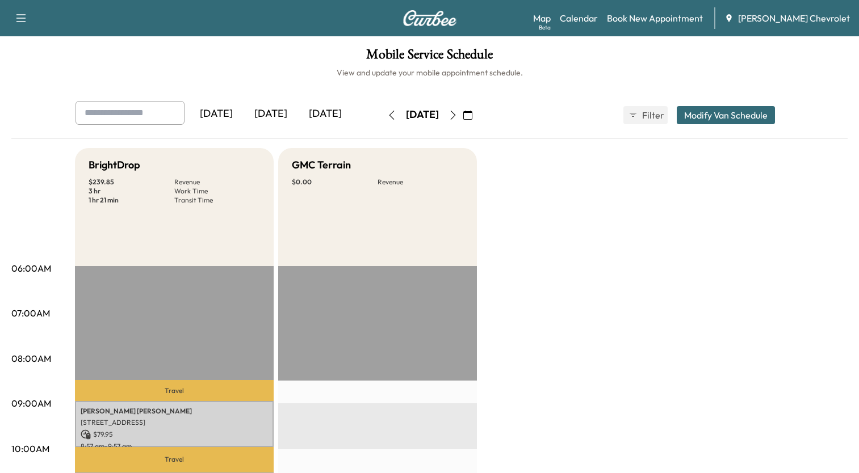  Describe the element at coordinates (334, 182) in the screenshot. I see `p: $ 0.00` at that location.